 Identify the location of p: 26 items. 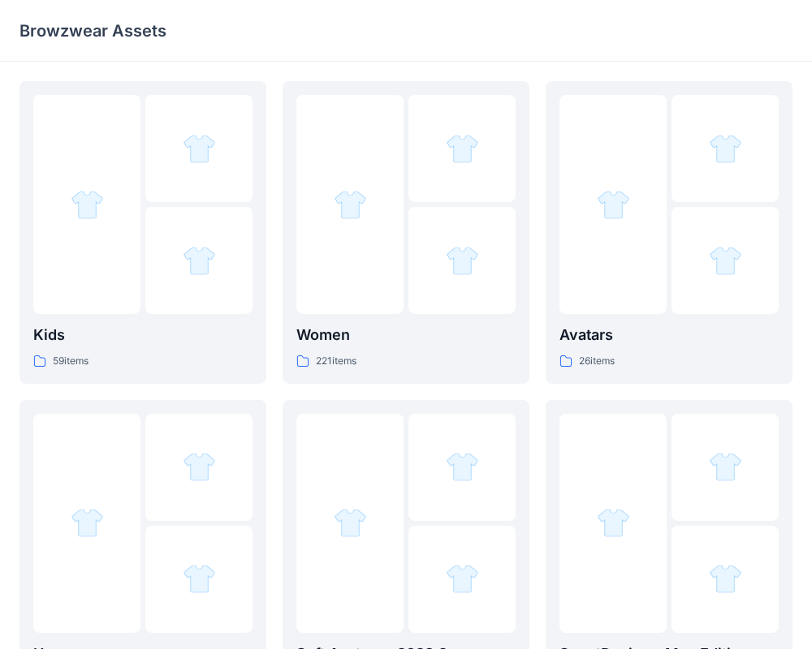
(597, 361).